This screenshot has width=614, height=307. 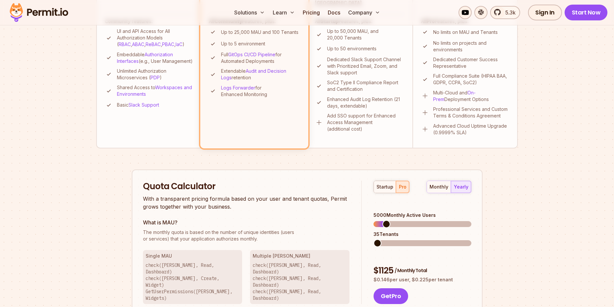 I want to click on p: UI and API Access for All Authorization Models ( , , , , ), so click(x=155, y=38).